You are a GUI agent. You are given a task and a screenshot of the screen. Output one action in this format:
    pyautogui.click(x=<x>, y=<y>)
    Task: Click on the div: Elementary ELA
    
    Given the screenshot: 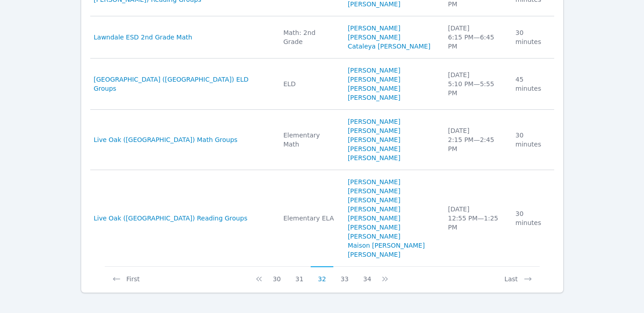 What is the action you would take?
    pyautogui.click(x=311, y=218)
    